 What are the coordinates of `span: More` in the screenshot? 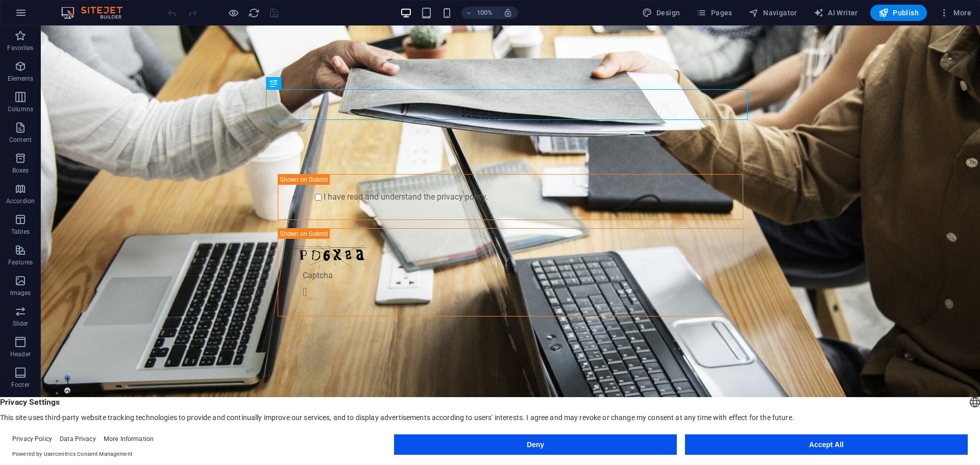 It's located at (955, 13).